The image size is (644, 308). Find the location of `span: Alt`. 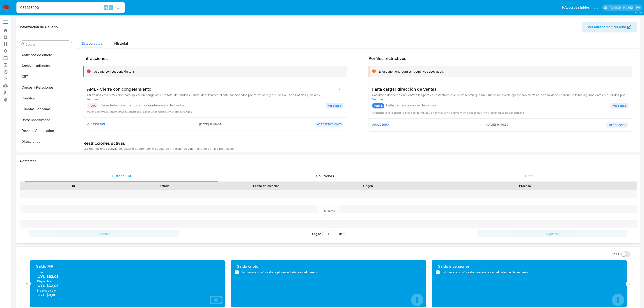

span: Alt is located at coordinates (106, 7).